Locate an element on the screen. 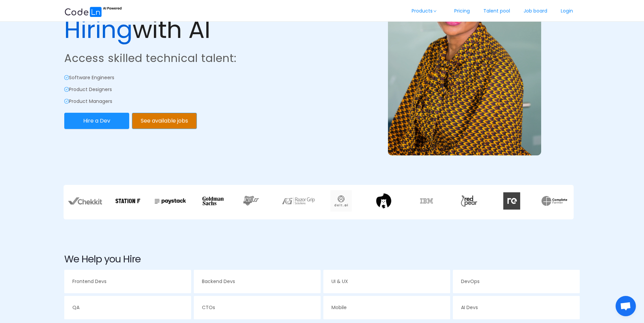 The image size is (644, 323). a: Mobile is located at coordinates (387, 307).